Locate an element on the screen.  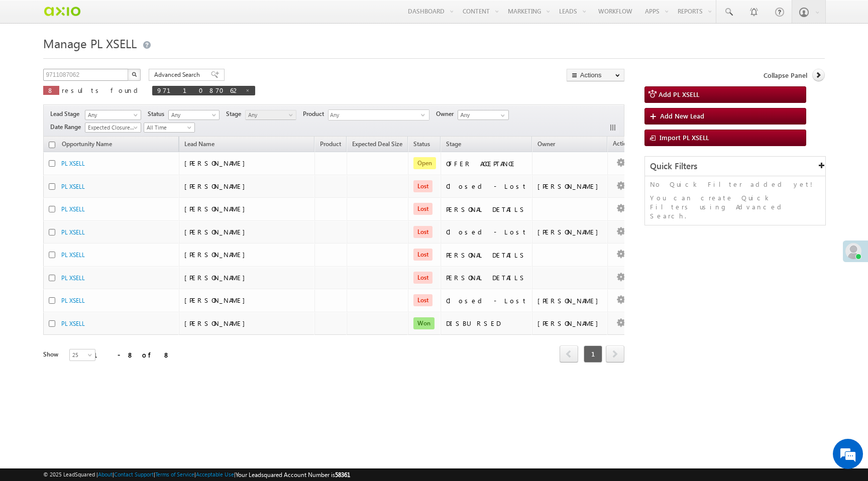
span: 58361 is located at coordinates (342, 474).